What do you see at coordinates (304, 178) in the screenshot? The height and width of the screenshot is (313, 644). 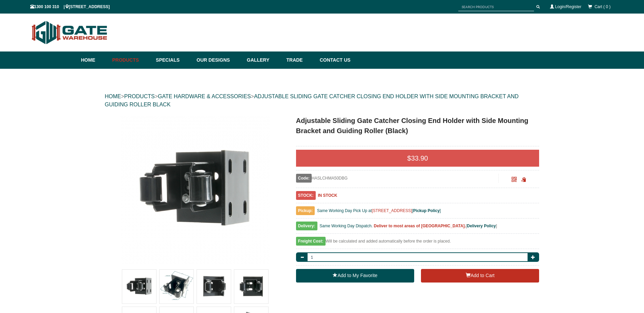 I see `span: Code:` at bounding box center [304, 178].